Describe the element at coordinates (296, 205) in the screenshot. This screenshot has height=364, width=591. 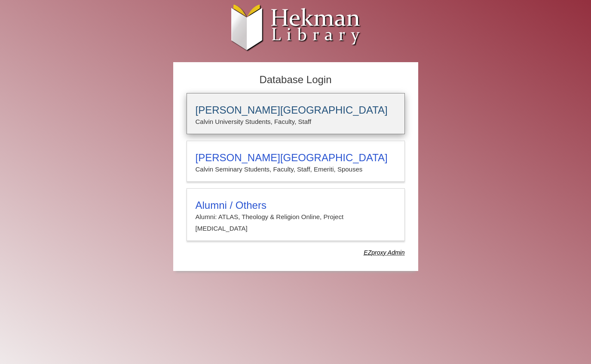
I see `h3: Alumni / Others` at that location.